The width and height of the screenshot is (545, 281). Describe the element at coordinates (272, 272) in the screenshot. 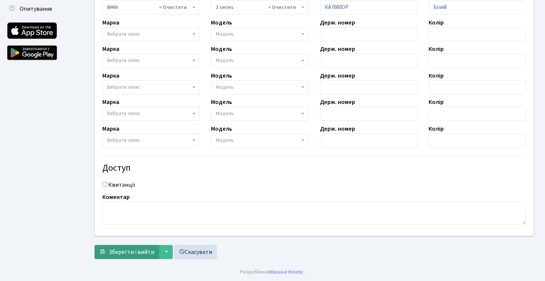

I see `div: Розроблено .` at that location.